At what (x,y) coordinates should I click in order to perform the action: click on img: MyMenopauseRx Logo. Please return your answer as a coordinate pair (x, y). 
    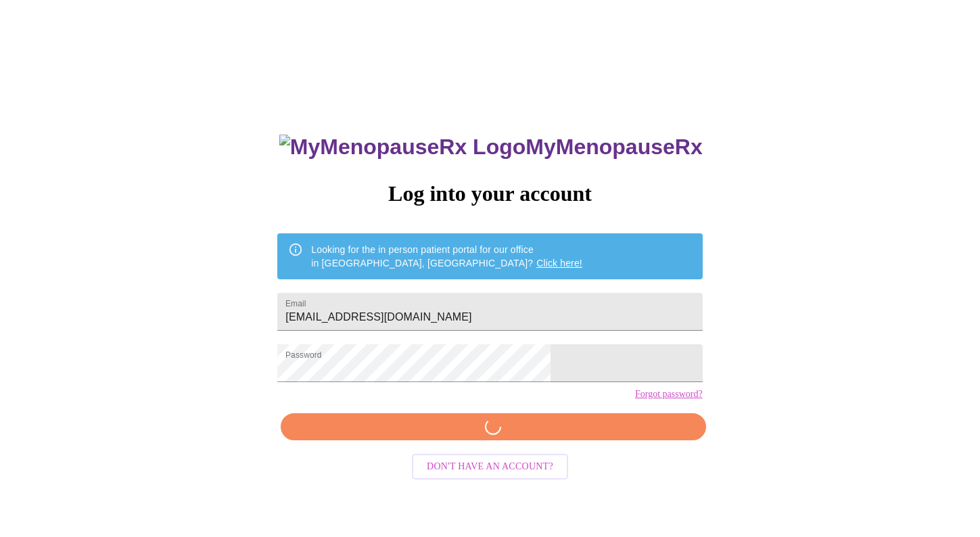
    Looking at the image, I should click on (403, 147).